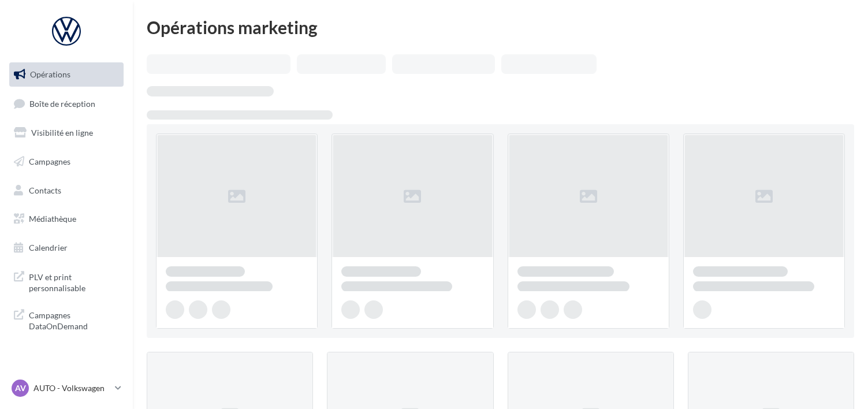  I want to click on a: Visibilité en ligne, so click(67, 133).